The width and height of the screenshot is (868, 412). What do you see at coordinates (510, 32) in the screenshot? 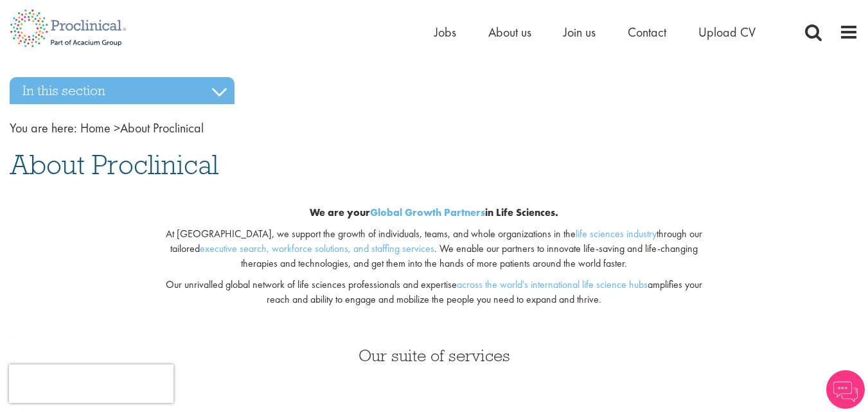
I see `a: About us` at bounding box center [510, 32].